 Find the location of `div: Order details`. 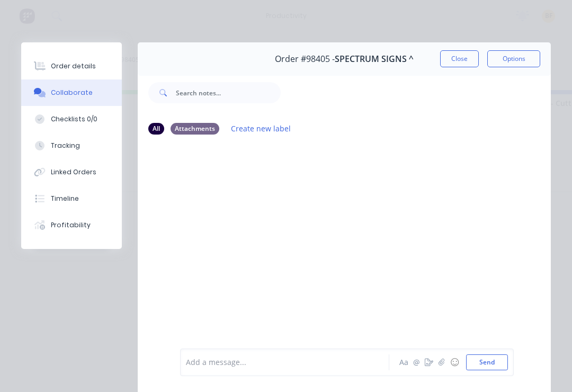

div: Order details is located at coordinates (73, 66).